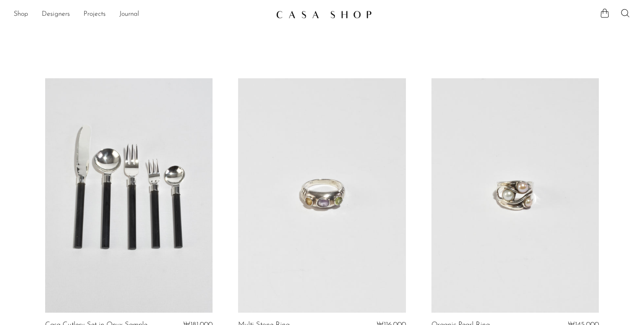 The image size is (644, 325). I want to click on ul: NEW HEADER MENU, so click(141, 15).